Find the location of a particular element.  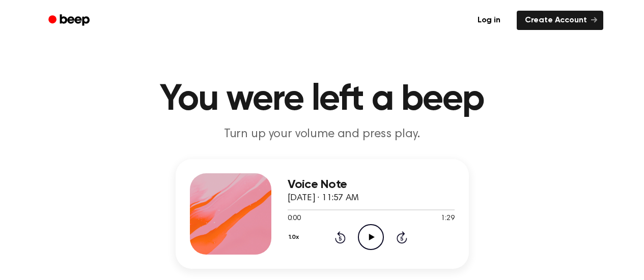

a: Create Account is located at coordinates (560, 20).